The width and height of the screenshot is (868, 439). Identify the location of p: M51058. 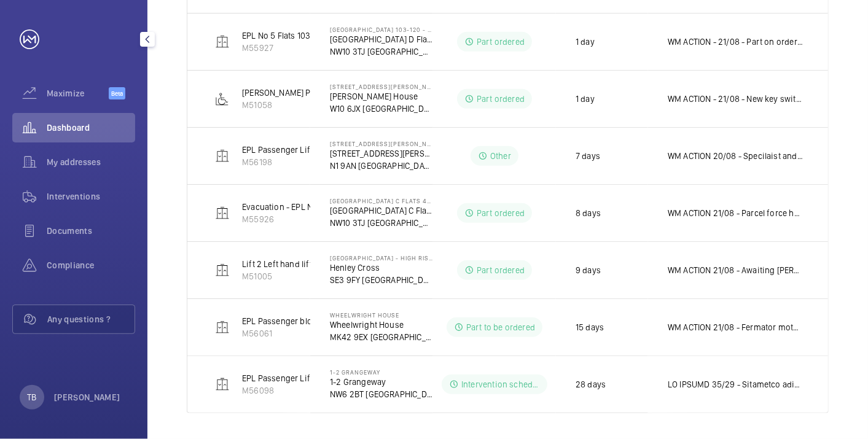
(297, 105).